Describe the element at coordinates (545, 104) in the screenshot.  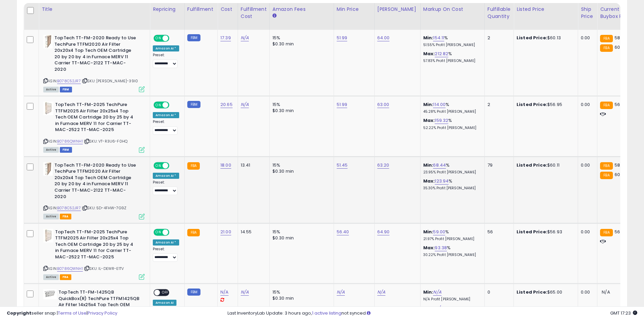
I see `div: $56.95` at that location.